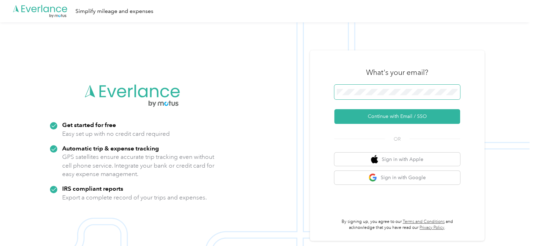 Image resolution: width=533 pixels, height=246 pixels. Describe the element at coordinates (397, 159) in the screenshot. I see `button: apple logoSign in with Apple` at that location.